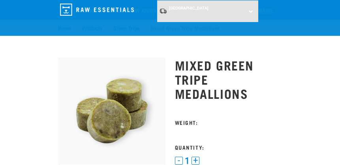  What do you see at coordinates (187, 161) in the screenshot?
I see `span: 1` at bounding box center [187, 161].